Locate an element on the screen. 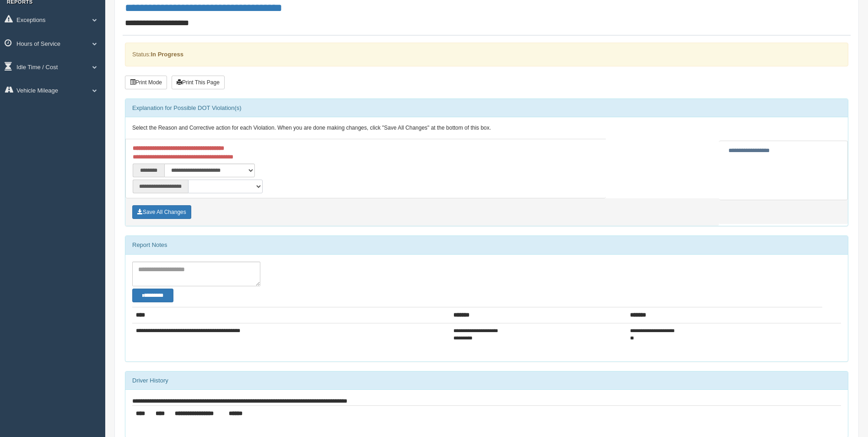 The image size is (868, 437). button: Save is located at coordinates (162, 212).